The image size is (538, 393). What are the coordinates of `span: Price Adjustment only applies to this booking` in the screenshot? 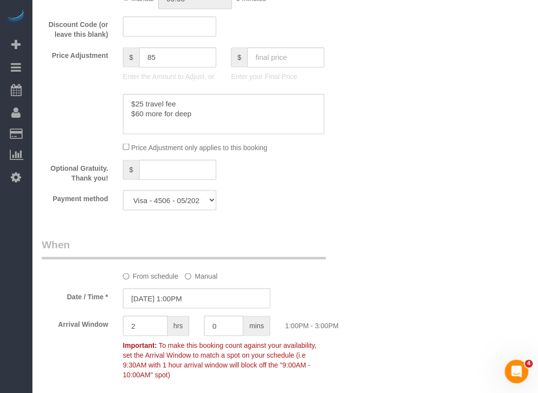 It's located at (199, 147).